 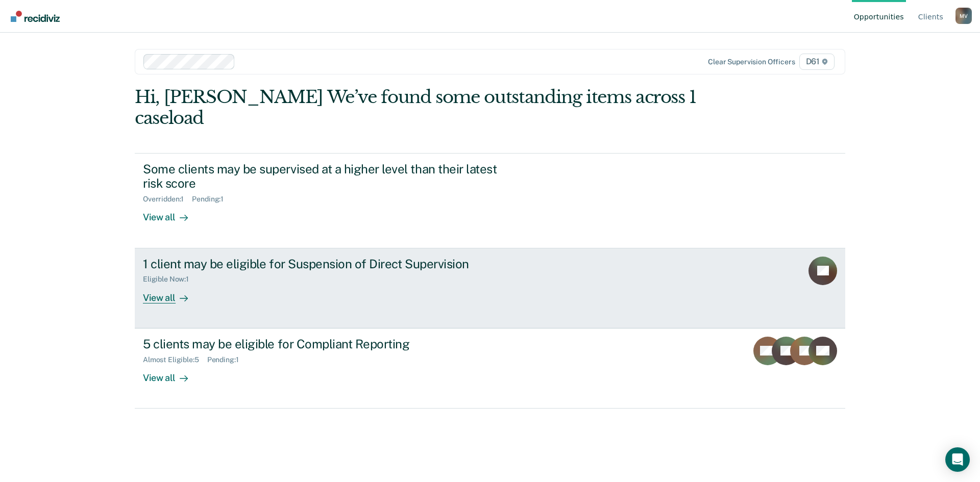 I want to click on div: Clear supervision officers, so click(x=752, y=62).